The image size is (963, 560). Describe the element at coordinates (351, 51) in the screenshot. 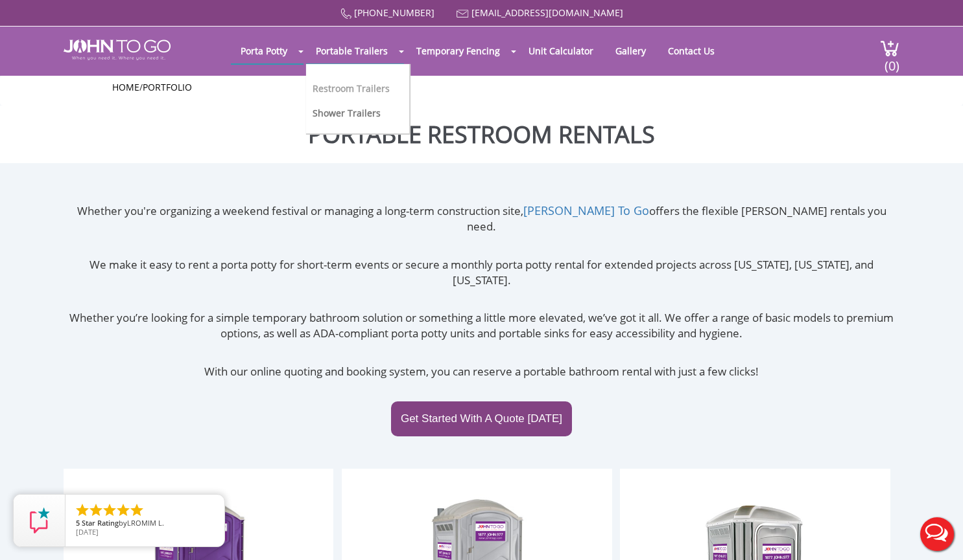

I see `a: Portable Trailers` at that location.